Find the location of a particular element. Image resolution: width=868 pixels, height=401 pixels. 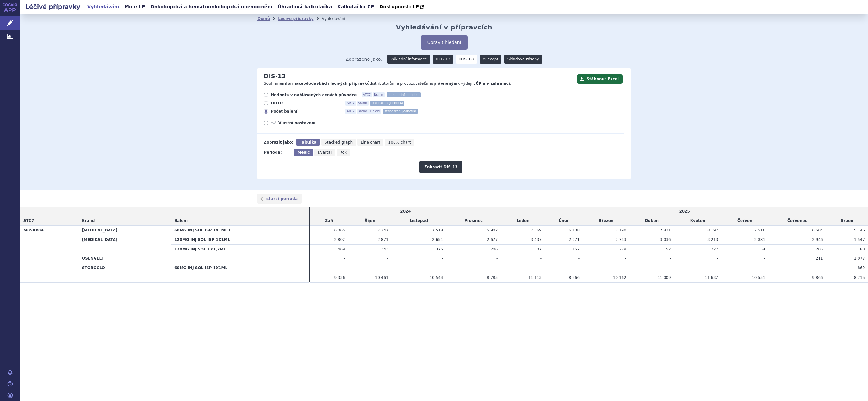

span: 211 is located at coordinates (819, 258).